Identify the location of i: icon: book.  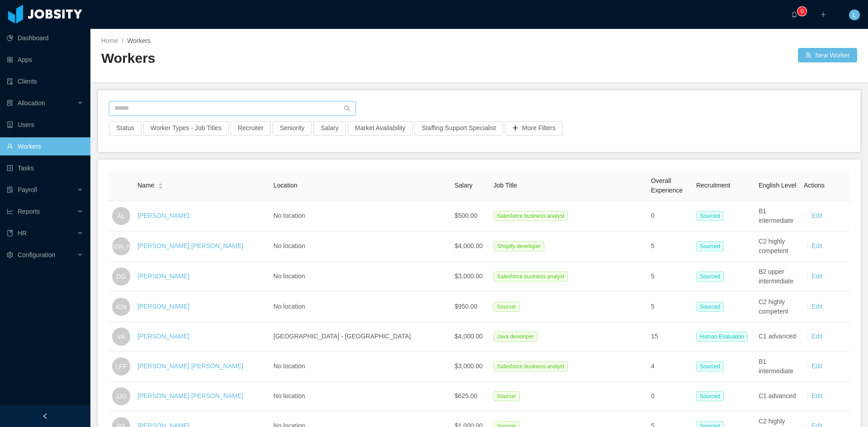
(10, 233).